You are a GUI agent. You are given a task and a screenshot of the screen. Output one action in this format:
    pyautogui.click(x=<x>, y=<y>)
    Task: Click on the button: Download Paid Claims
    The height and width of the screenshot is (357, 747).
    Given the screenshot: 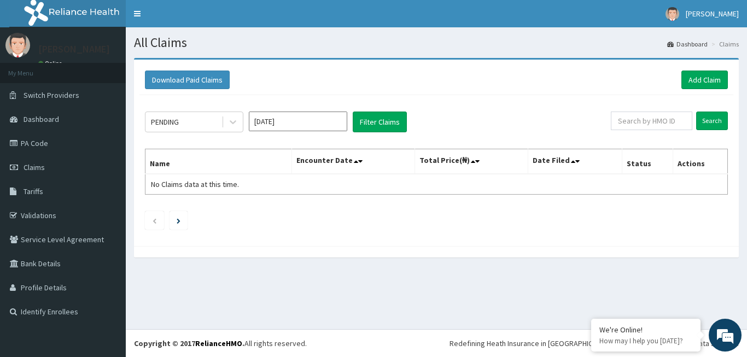 What is the action you would take?
    pyautogui.click(x=187, y=80)
    